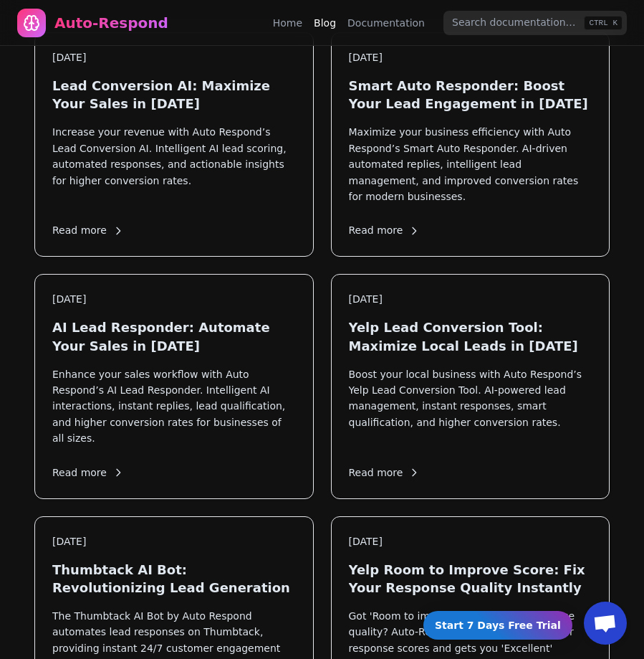  What do you see at coordinates (287, 22) in the screenshot?
I see `a: Home` at bounding box center [287, 22].